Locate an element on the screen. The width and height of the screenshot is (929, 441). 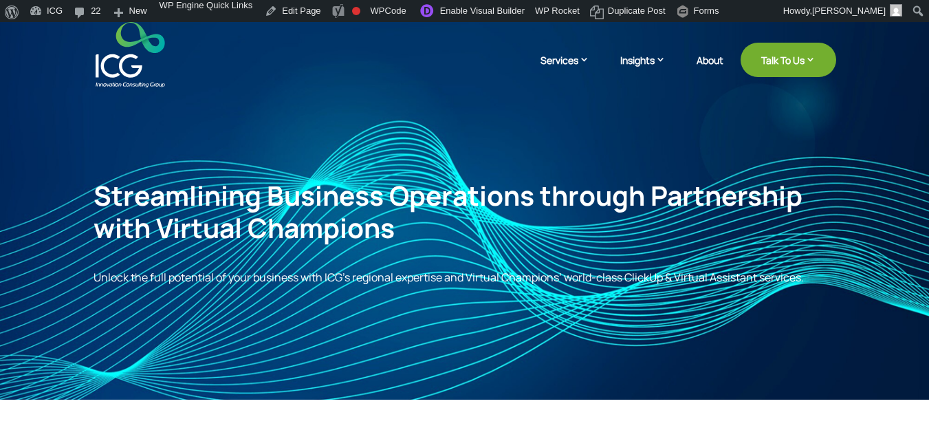
span: Unlock the full potential of your business with ICG’s regional expertise and Virtual Champions’ w... is located at coordinates (448, 277).